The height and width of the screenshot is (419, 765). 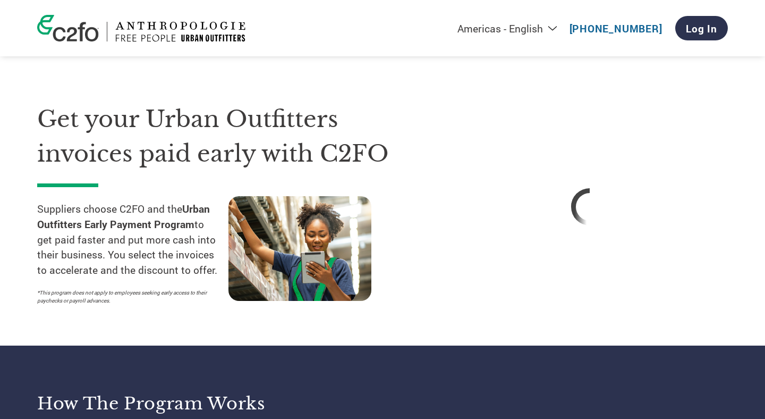 What do you see at coordinates (180, 31) in the screenshot?
I see `img: Urban Outfitters` at bounding box center [180, 31].